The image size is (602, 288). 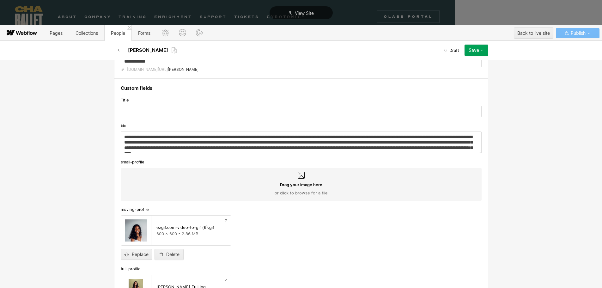 I want to click on span: Title, so click(x=125, y=100).